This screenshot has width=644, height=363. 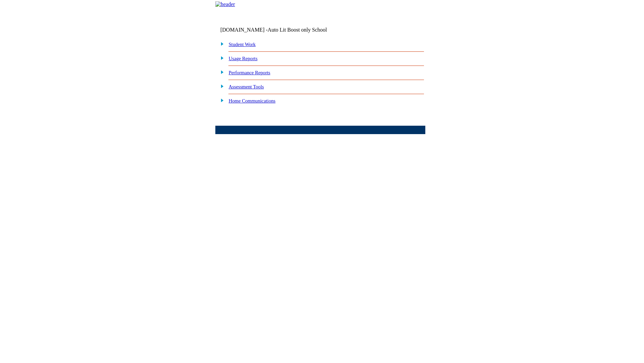 What do you see at coordinates (252, 101) in the screenshot?
I see `a: Home Communications` at bounding box center [252, 101].